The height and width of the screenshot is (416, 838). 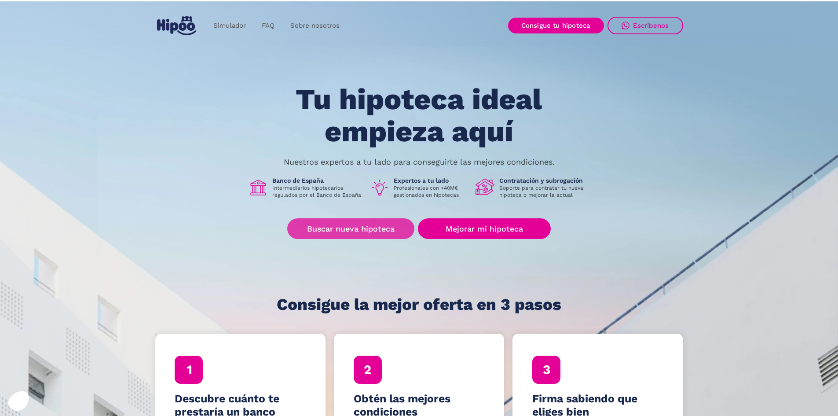 I want to click on p: Intermediarios hipotecarios regulados por el Banco de España, so click(x=318, y=191).